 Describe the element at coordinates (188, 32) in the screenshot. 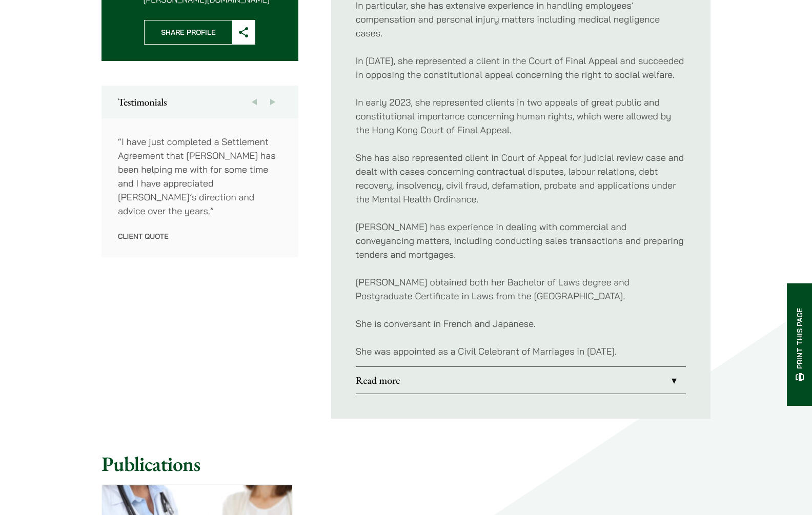

I see `span: Share Profile` at that location.